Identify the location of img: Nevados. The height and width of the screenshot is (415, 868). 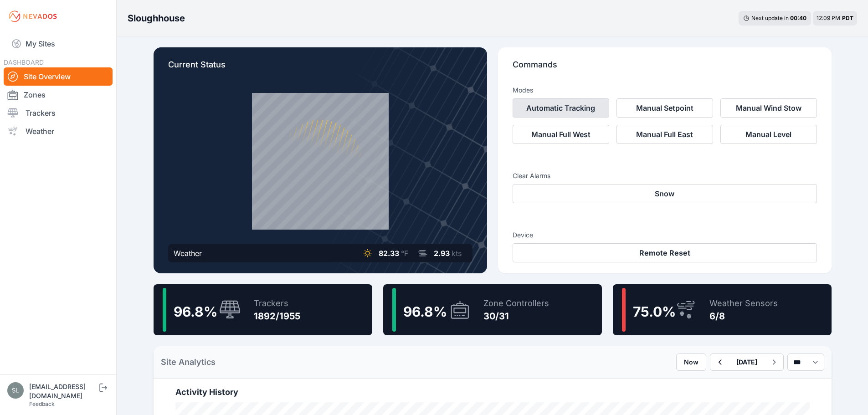
(33, 16).